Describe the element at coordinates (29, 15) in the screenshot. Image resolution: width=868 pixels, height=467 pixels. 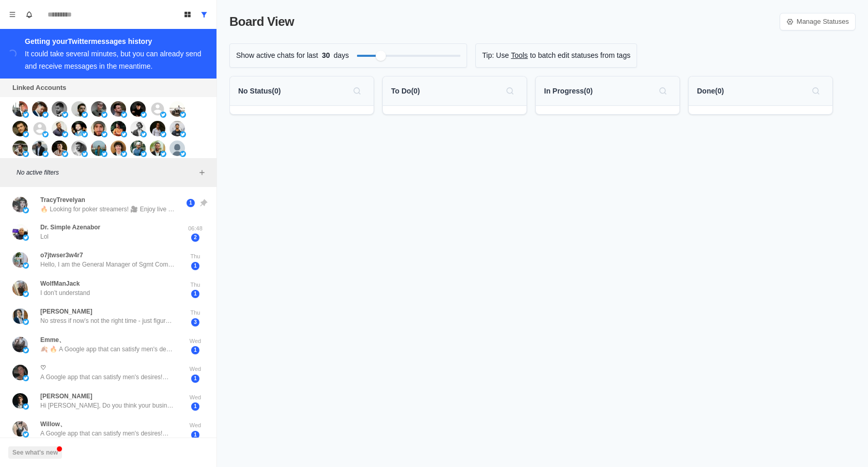
I see `button: Notifications` at that location.